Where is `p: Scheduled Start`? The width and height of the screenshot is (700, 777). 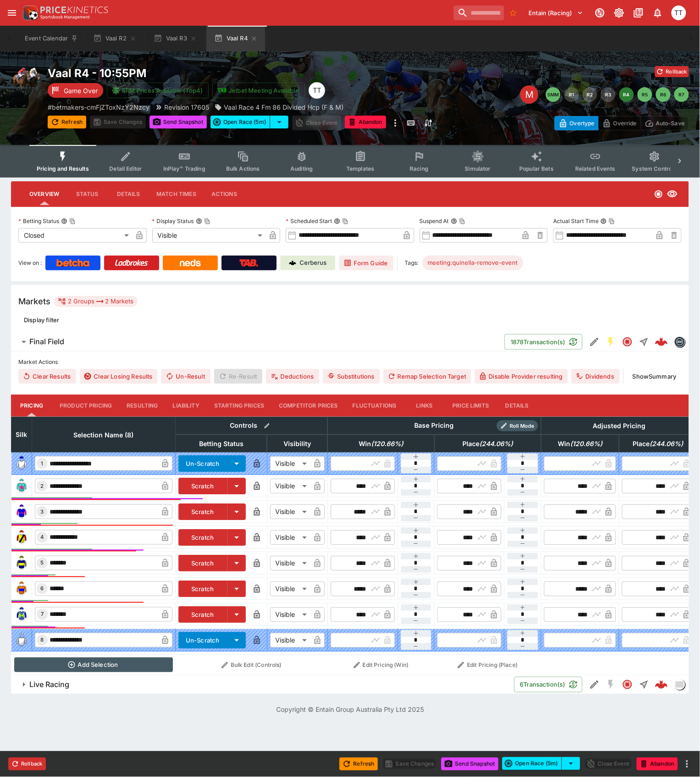
p: Scheduled Start is located at coordinates (309, 220).